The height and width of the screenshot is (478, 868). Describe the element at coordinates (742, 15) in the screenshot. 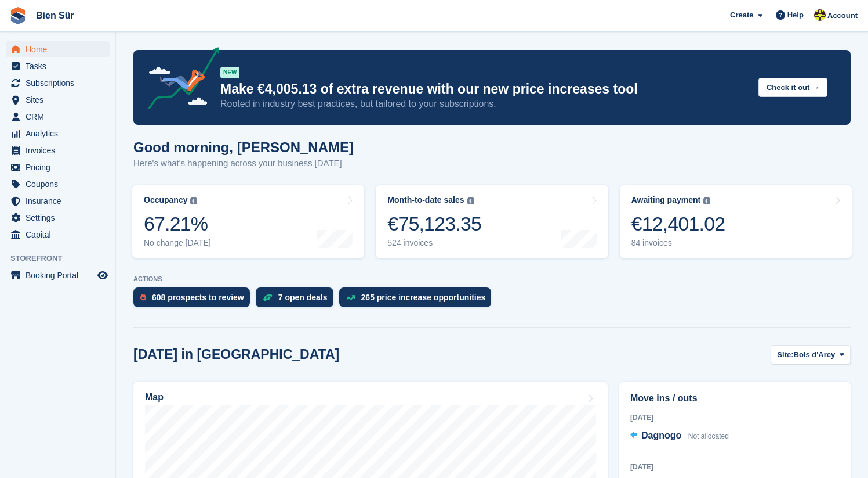

I see `span: Create` at that location.